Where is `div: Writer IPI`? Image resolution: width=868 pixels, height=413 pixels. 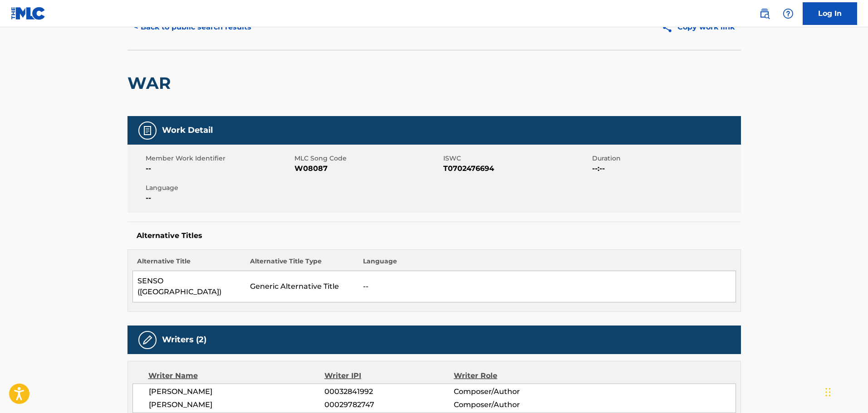 div: Writer IPI is located at coordinates (389, 376).